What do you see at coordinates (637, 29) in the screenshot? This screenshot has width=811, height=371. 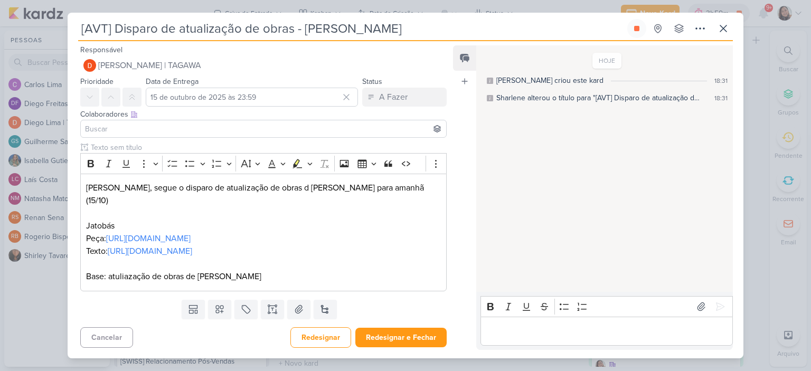 I see `div: Parar relógio` at bounding box center [637, 29].